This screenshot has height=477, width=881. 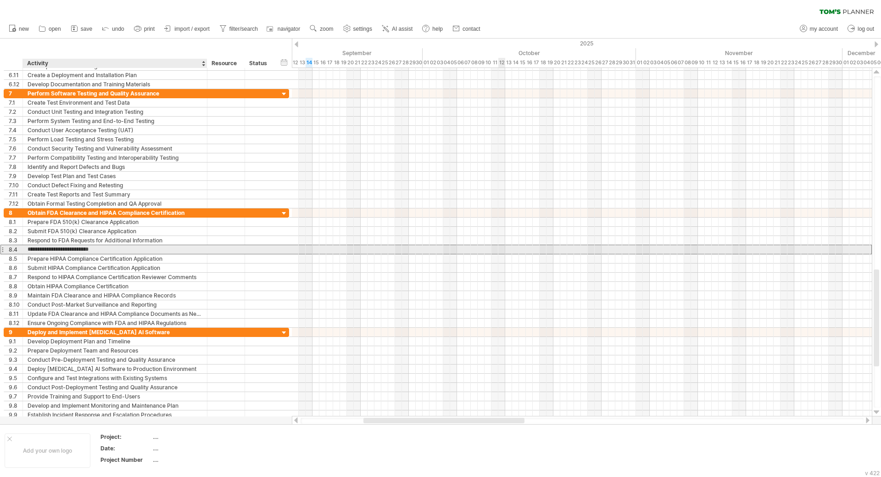 I want to click on a: save, so click(x=82, y=29).